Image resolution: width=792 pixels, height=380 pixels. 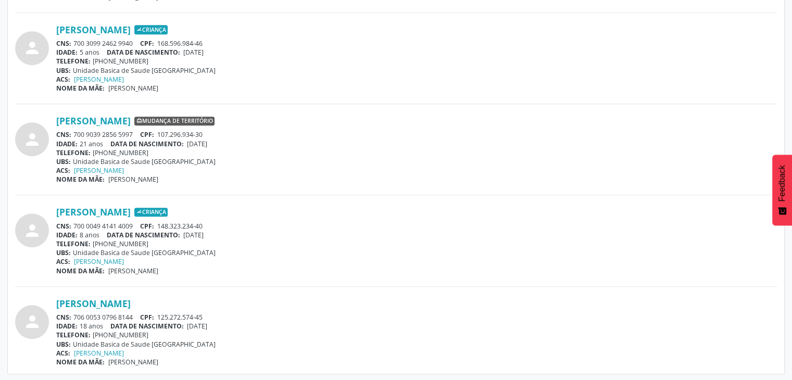 What do you see at coordinates (174, 121) in the screenshot?
I see `span: Mudança de território` at bounding box center [174, 121].